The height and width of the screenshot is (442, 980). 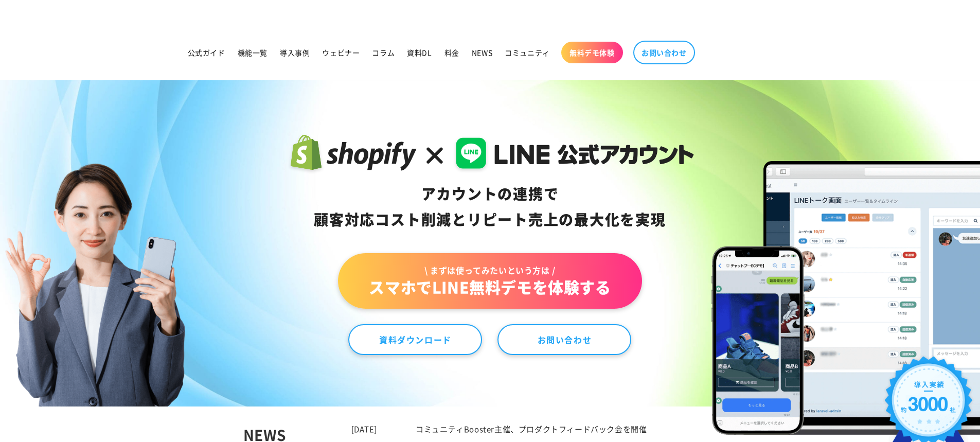 What do you see at coordinates (482, 53) in the screenshot?
I see `a: NEWS` at bounding box center [482, 53].